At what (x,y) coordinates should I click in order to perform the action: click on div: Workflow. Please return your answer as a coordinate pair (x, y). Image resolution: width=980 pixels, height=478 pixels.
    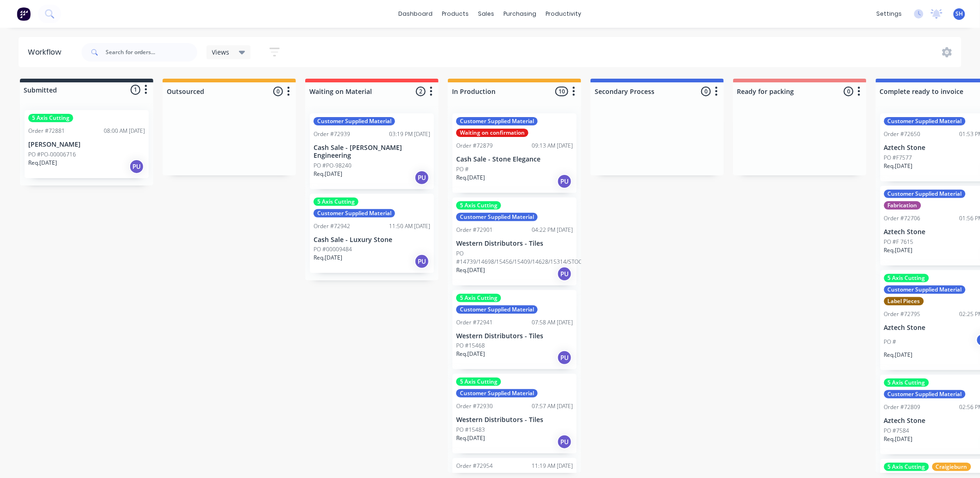
    Looking at the image, I should click on (47, 52).